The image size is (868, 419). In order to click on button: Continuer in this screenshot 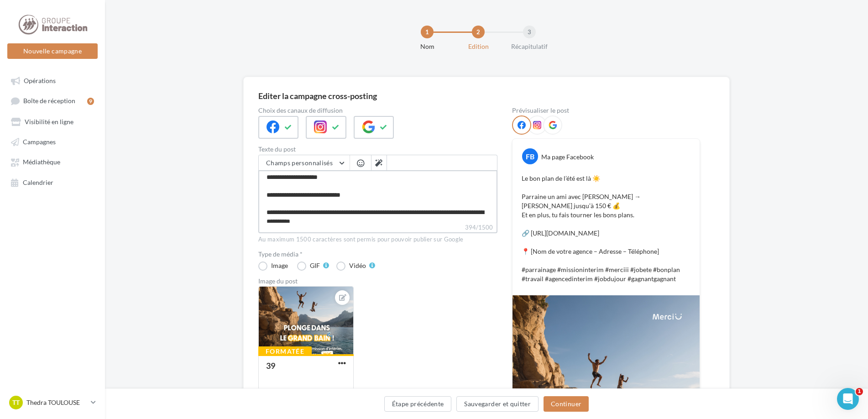, I will do `click(566, 404)`.